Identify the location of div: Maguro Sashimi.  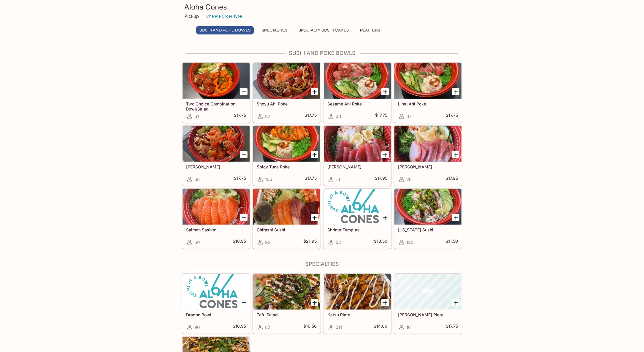
(357, 144).